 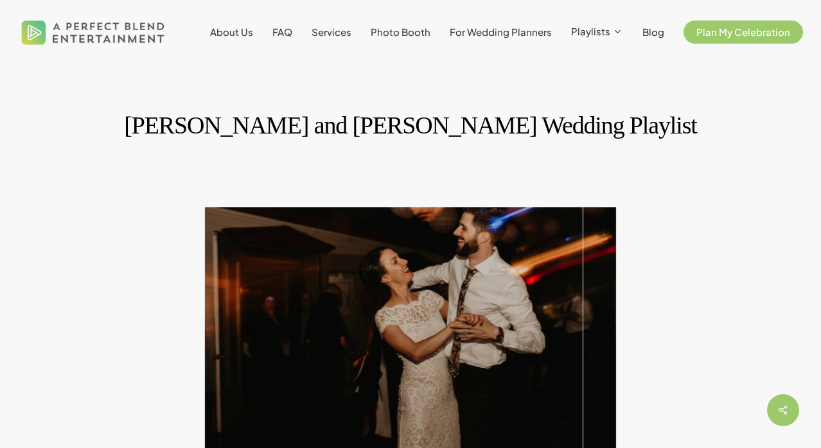 I want to click on span: For Wedding Planners, so click(x=501, y=31).